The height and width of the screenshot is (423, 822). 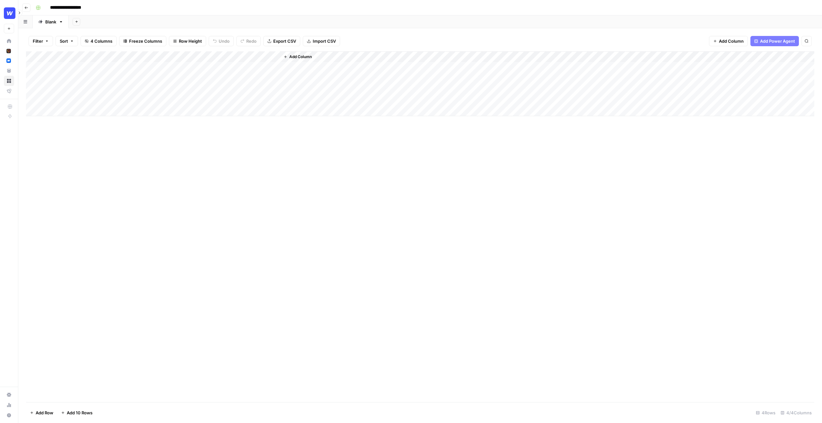 I want to click on button: Add Power Agent, so click(x=775, y=41).